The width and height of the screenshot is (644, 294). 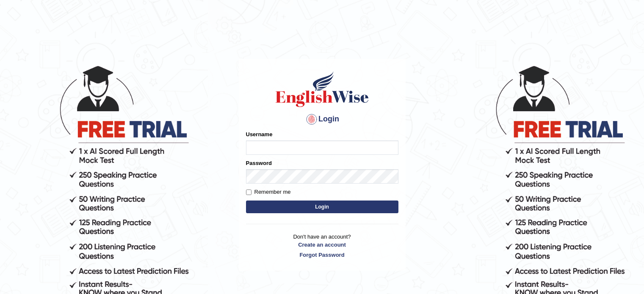 I want to click on img: Logo of English Wise sign in for intelligent practice with AI, so click(x=322, y=89).